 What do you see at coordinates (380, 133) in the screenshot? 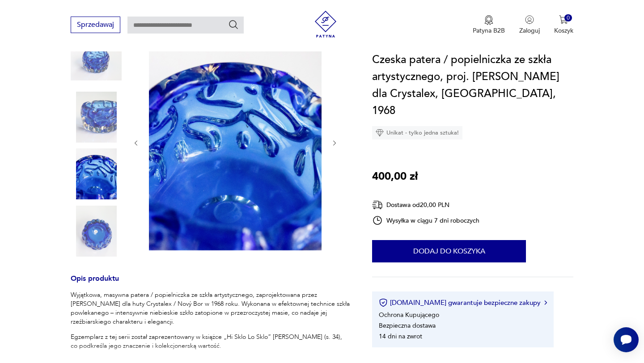
I see `img: Ikona diamentu` at bounding box center [380, 133].